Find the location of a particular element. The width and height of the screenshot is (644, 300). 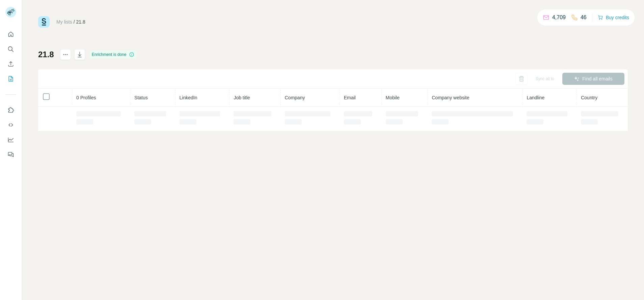

span: Country is located at coordinates (589, 98).